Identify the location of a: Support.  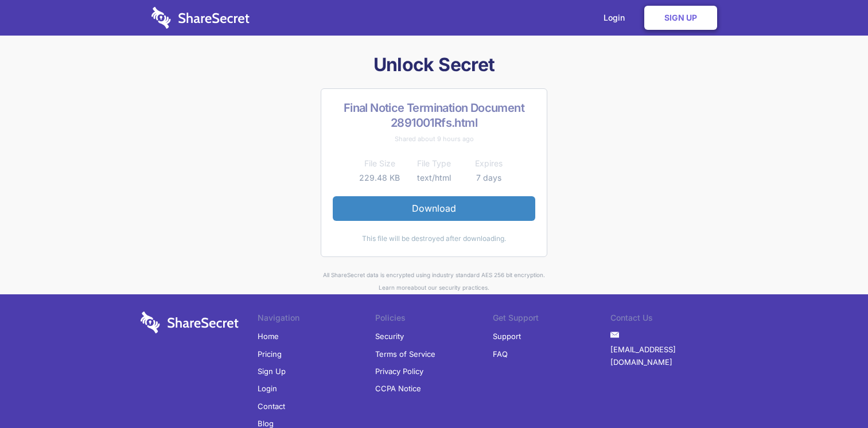
(507, 336).